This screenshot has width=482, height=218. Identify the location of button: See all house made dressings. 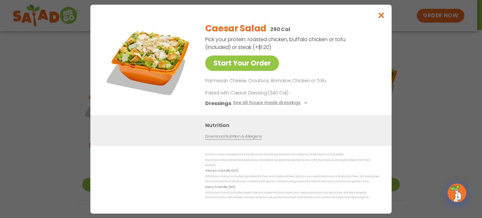
(271, 103).